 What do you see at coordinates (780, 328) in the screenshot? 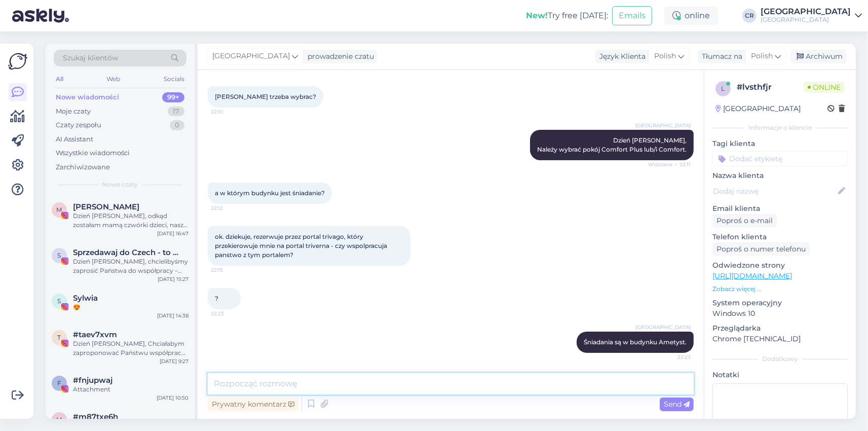
I see `p: Przeglądarka` at bounding box center [780, 328].